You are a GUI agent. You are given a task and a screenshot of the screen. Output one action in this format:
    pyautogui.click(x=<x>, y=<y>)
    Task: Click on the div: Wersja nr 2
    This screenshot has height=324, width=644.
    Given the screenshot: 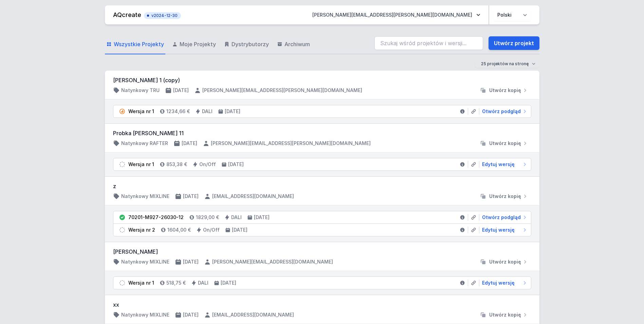 What is the action you would take?
    pyautogui.click(x=142, y=230)
    